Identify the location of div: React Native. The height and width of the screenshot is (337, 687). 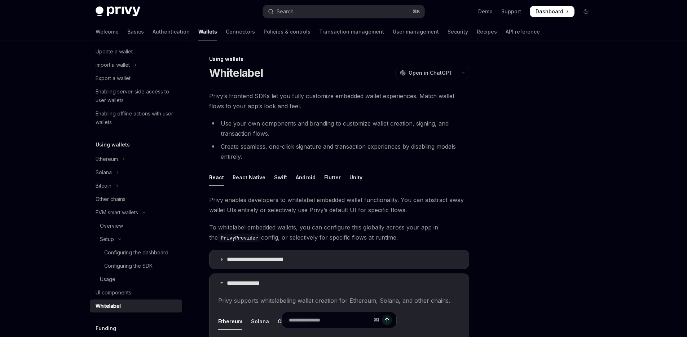
(249, 177).